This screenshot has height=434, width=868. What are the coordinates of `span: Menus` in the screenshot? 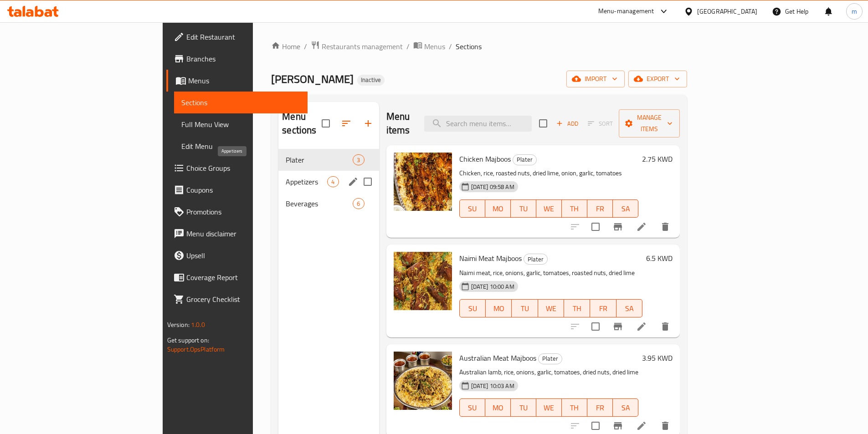 It's located at (434, 46).